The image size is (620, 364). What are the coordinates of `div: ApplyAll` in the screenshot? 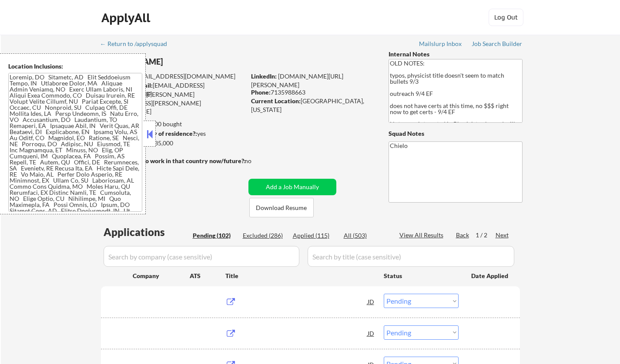 It's located at (127, 18).